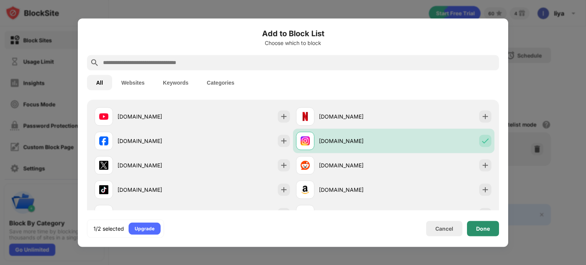 Image resolution: width=586 pixels, height=265 pixels. What do you see at coordinates (176, 82) in the screenshot?
I see `button: Keywords` at bounding box center [176, 82].